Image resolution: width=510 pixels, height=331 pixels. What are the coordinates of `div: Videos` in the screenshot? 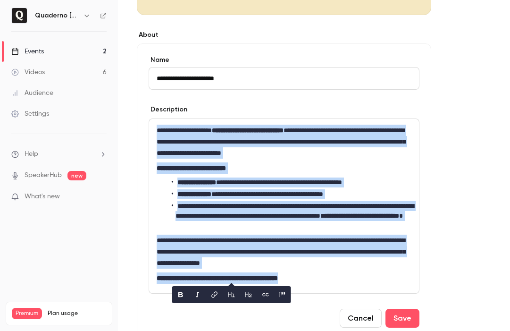 It's located at (28, 72).